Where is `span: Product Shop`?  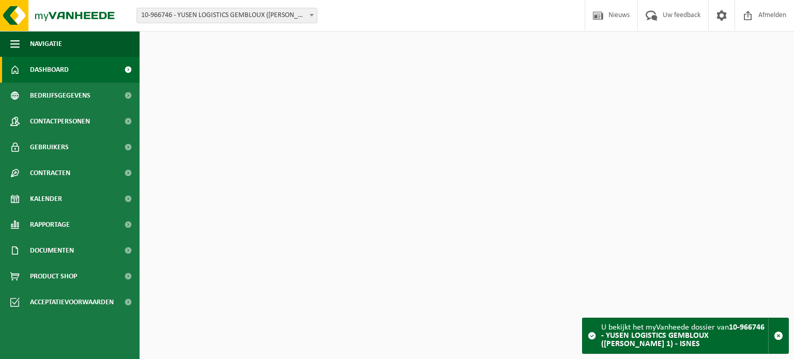
span: Product Shop is located at coordinates (53, 277).